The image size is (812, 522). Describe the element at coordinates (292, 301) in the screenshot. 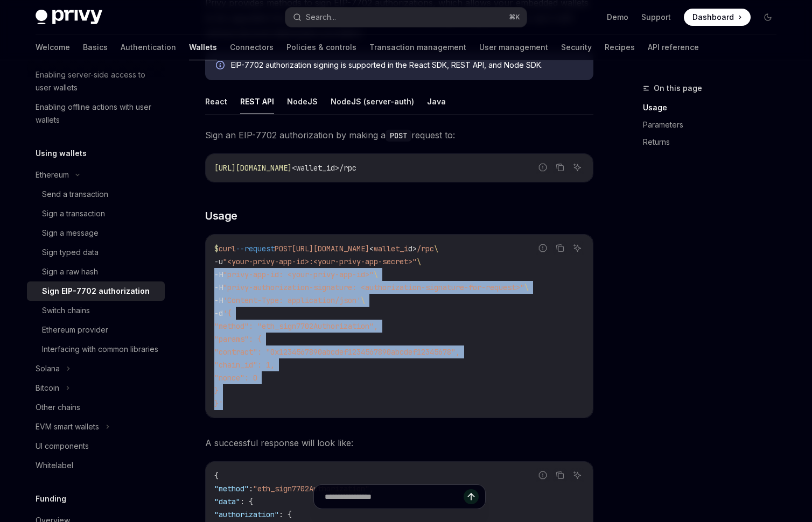

I see `span: 'Content-Type: application/json'` at that location.